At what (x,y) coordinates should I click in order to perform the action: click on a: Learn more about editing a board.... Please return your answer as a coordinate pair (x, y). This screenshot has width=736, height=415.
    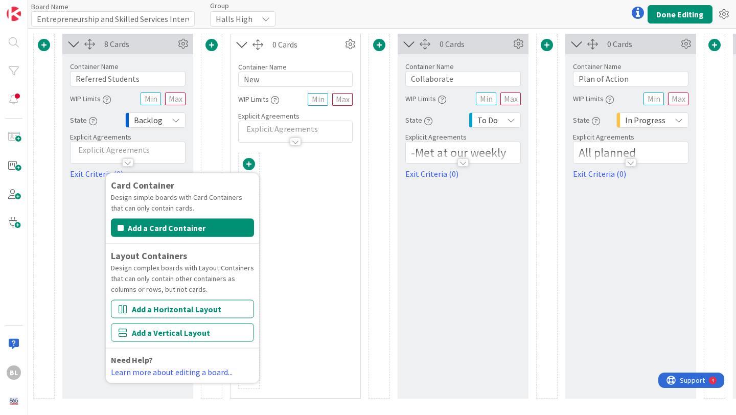
    Looking at the image, I should click on (172, 372).